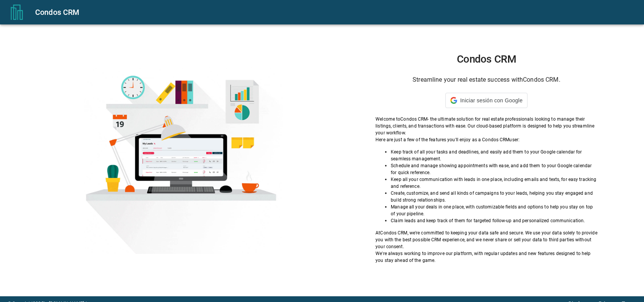  What do you see at coordinates (486, 139) in the screenshot?
I see `p: Here are just a few of the features you'll enjoy as a Condos CRM user:` at bounding box center [486, 139].